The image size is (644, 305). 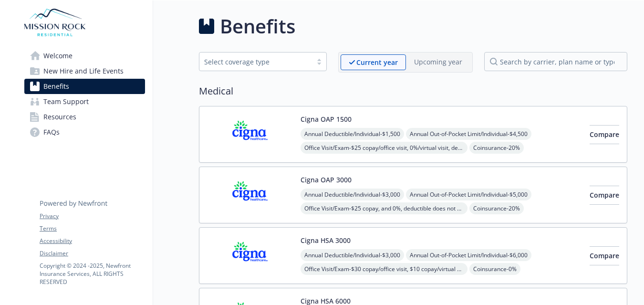 I want to click on a: FAQs, so click(x=84, y=132).